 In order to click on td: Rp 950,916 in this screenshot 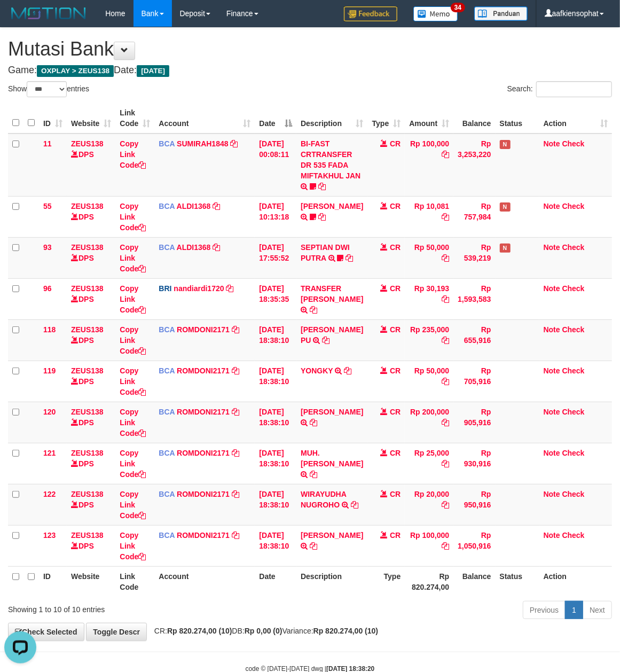, I will do `click(474, 504)`.